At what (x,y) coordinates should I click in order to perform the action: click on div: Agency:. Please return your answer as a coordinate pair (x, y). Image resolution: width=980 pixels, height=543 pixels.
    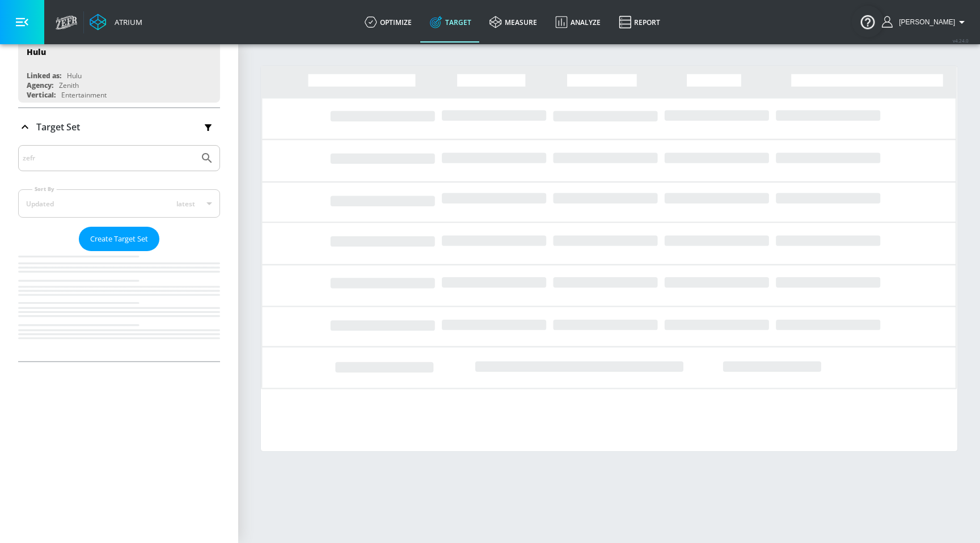
    Looking at the image, I should click on (40, 85).